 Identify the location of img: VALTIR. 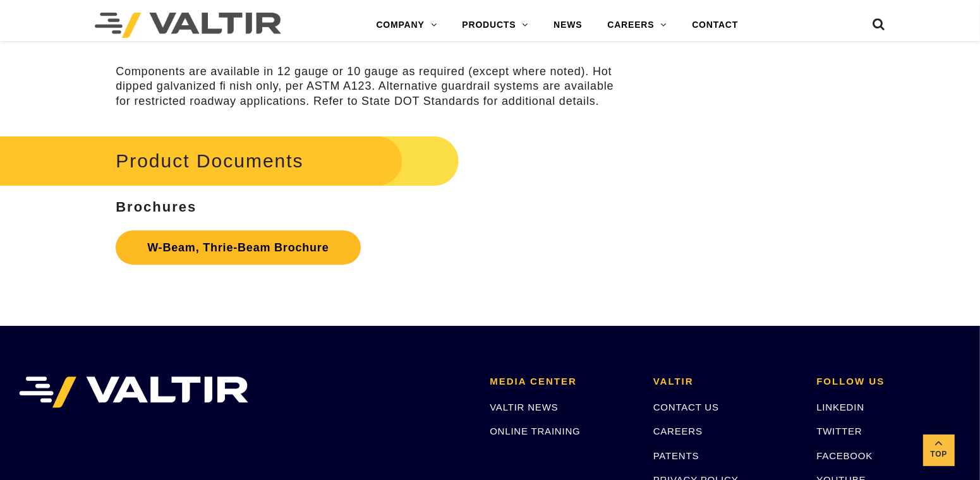
(133, 392).